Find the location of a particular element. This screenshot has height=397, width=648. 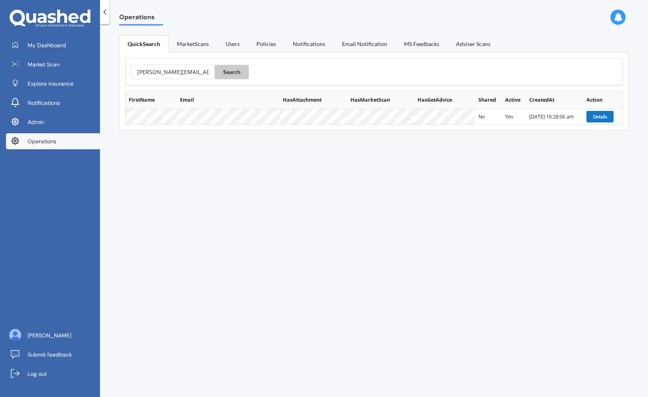

a: Details is located at coordinates (601, 116).